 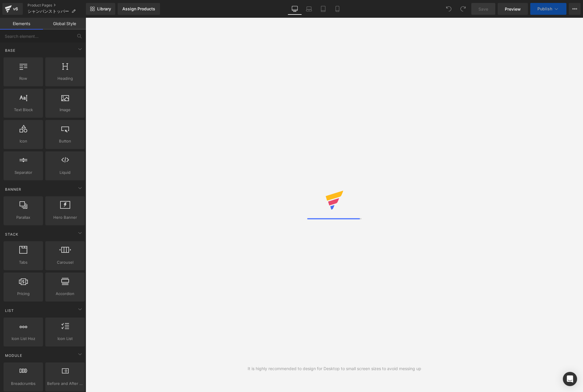 What do you see at coordinates (295, 9) in the screenshot?
I see `a: Desktop` at bounding box center [295, 9].